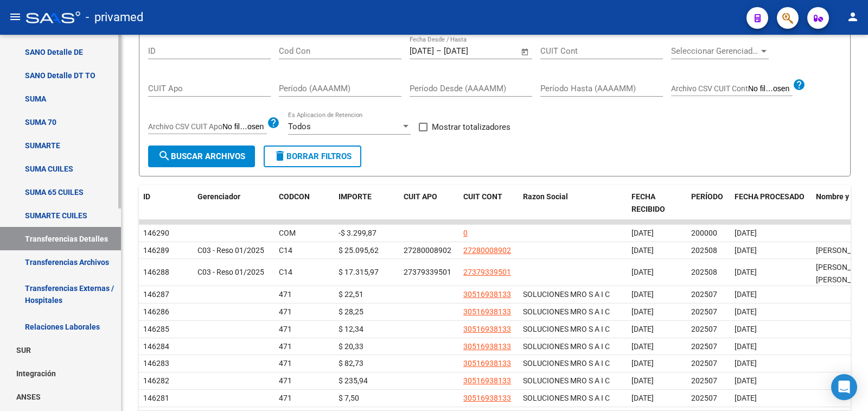 The width and height of the screenshot is (868, 411). What do you see at coordinates (156, 312) in the screenshot?
I see `span: 146286` at bounding box center [156, 312].